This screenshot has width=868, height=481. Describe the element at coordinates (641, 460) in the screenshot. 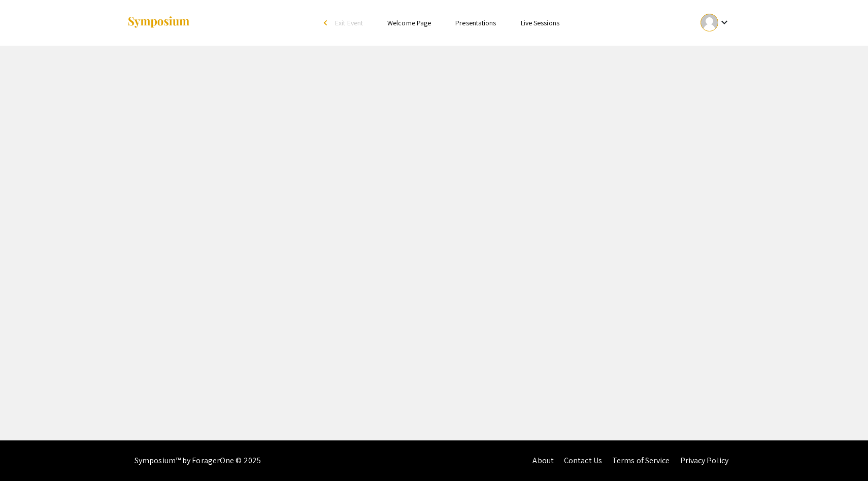

I see `a: Terms of Service` at that location.